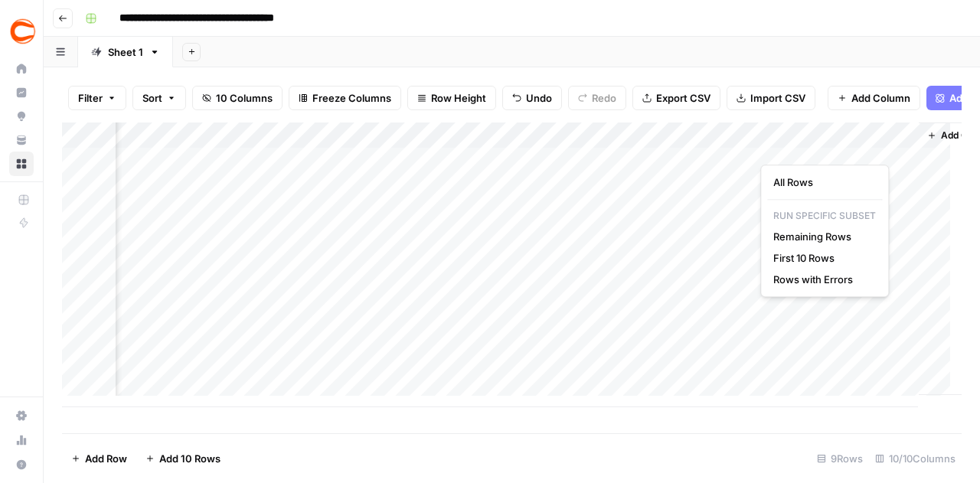 The height and width of the screenshot is (483, 980). I want to click on span: All Rows, so click(822, 182).